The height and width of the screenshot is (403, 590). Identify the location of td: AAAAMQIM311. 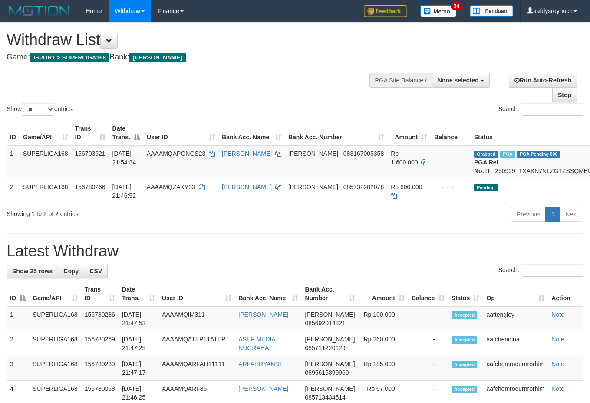
(197, 319).